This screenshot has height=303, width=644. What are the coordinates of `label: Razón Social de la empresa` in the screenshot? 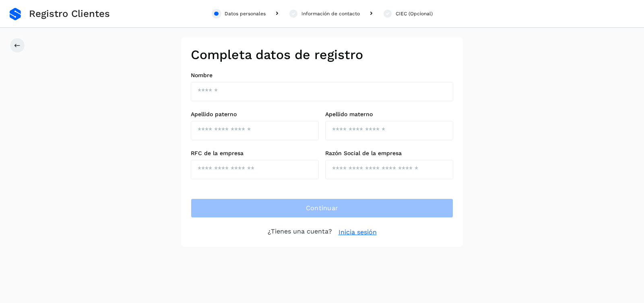 It's located at (389, 153).